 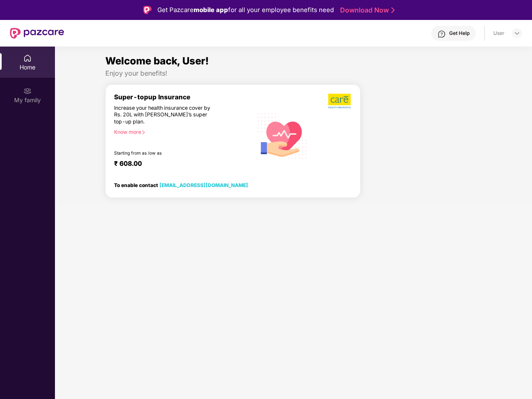 What do you see at coordinates (183, 97) in the screenshot?
I see `div: Super-topup Insurance` at bounding box center [183, 97].